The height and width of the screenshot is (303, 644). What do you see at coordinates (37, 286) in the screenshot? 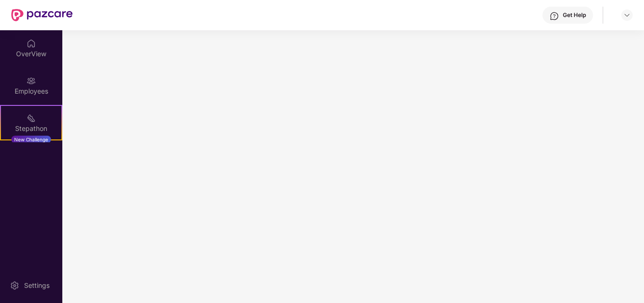
I see `div: Settings` at bounding box center [37, 286].